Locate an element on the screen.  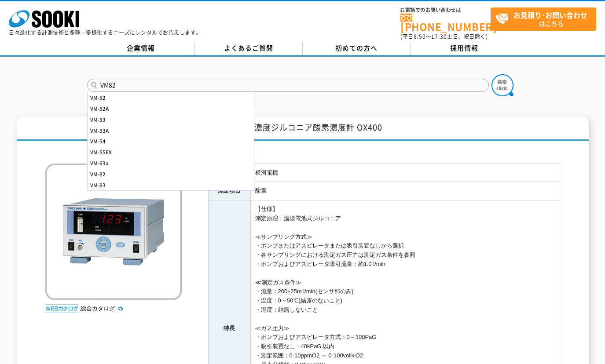
div: VM-54 is located at coordinates (171, 141).